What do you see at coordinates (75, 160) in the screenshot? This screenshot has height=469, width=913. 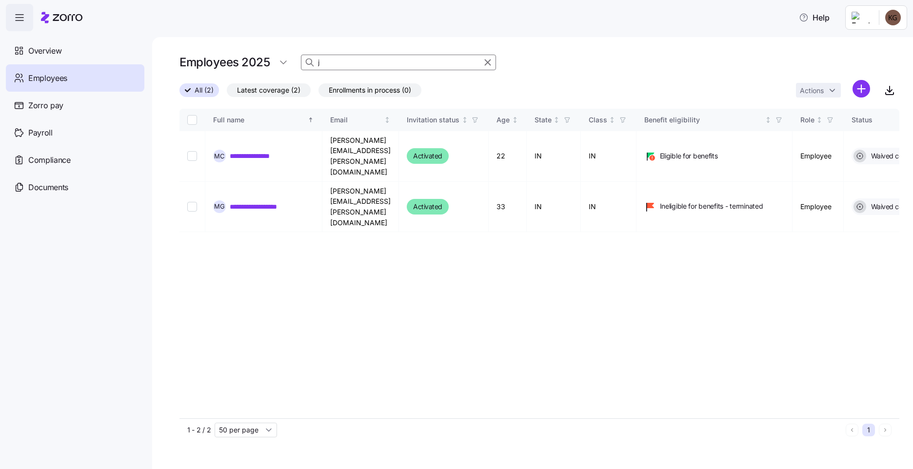 I see `a: Compliance` at bounding box center [75, 160].